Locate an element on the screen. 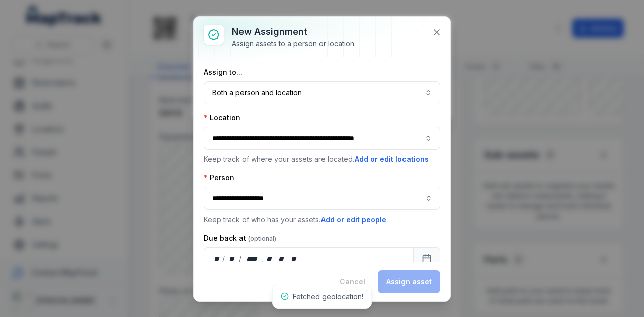 The image size is (644, 317). span: Fetched geolocation! is located at coordinates (328, 296).